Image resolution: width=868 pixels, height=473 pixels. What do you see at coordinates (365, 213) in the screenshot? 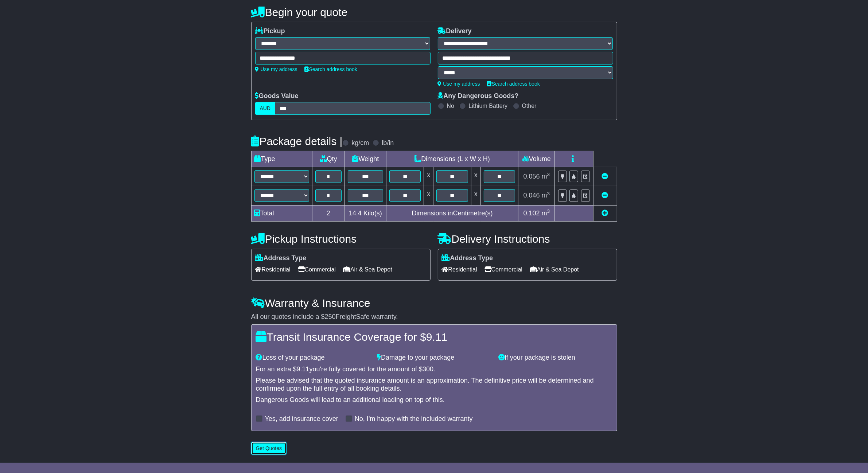
I see `td: Kilo(s)` at bounding box center [365, 213].